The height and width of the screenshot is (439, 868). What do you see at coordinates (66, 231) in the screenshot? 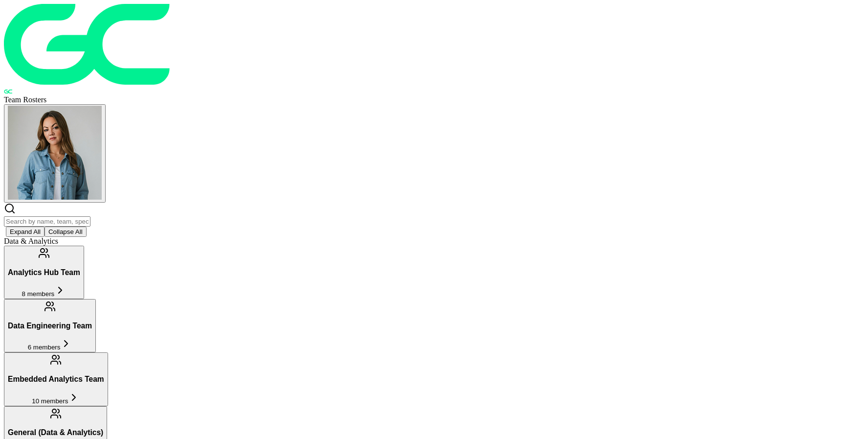
I see `button: Collapse All` at bounding box center [66, 231].